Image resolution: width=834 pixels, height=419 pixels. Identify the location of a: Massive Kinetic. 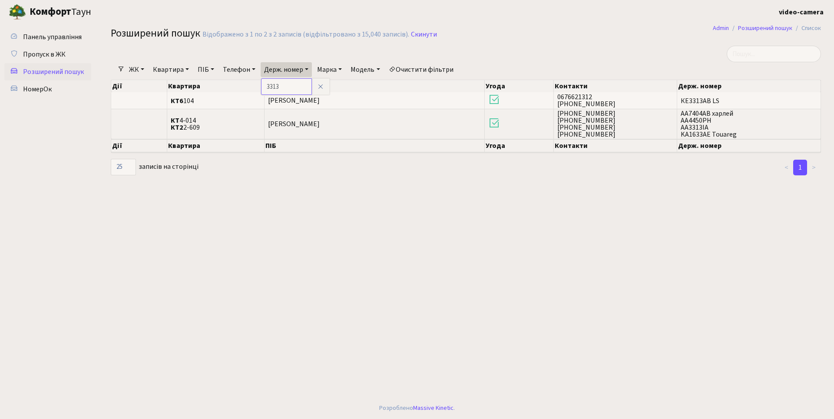
(433, 407).